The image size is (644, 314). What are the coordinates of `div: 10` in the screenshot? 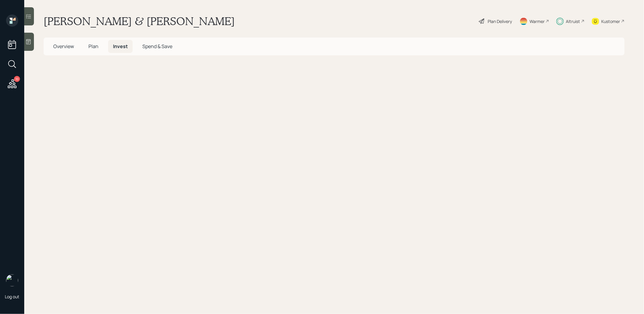 It's located at (17, 79).